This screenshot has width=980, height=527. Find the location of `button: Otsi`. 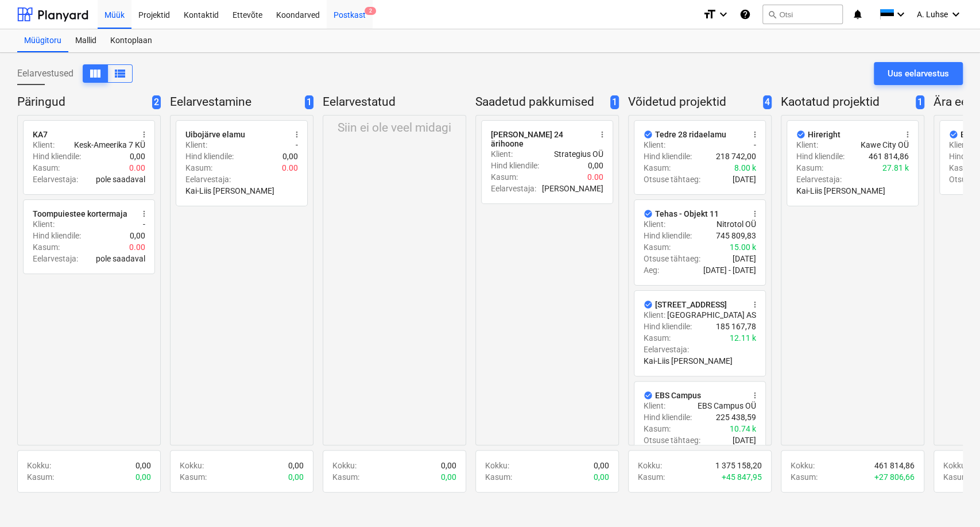

button: Otsi is located at coordinates (803, 14).